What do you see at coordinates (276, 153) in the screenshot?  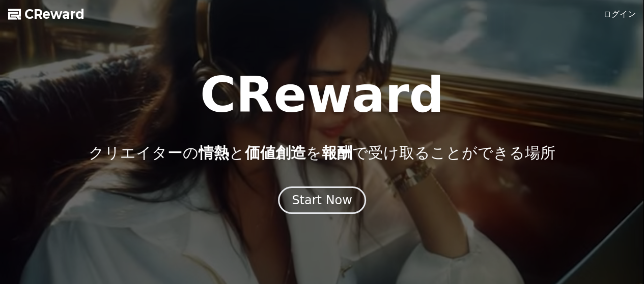 I see `span: 価値創造` at bounding box center [276, 153].